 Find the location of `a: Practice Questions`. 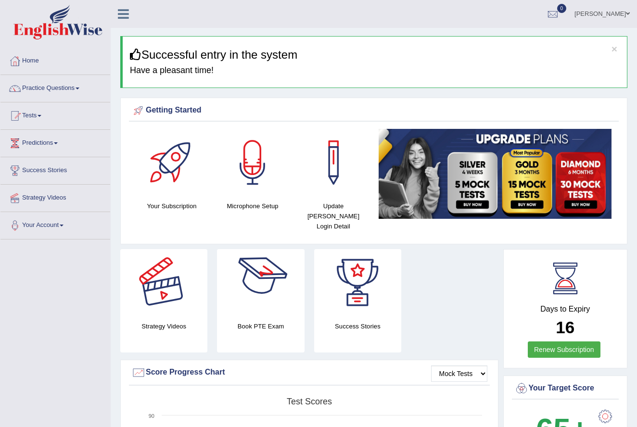

a: Practice Questions is located at coordinates (55, 87).